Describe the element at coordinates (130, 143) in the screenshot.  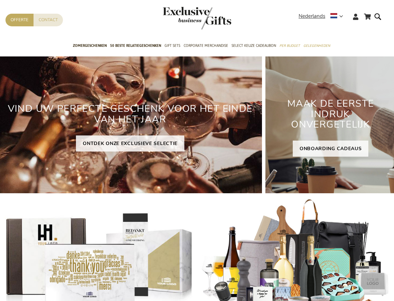
I see `a: ONTDEK ONZE EXCLUSIEVE SELECTIE` at that location.